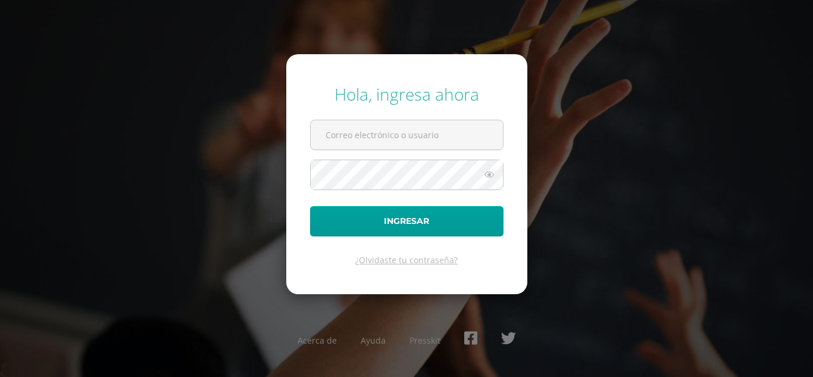  What do you see at coordinates (317, 340) in the screenshot?
I see `a: Acerca de` at bounding box center [317, 340].